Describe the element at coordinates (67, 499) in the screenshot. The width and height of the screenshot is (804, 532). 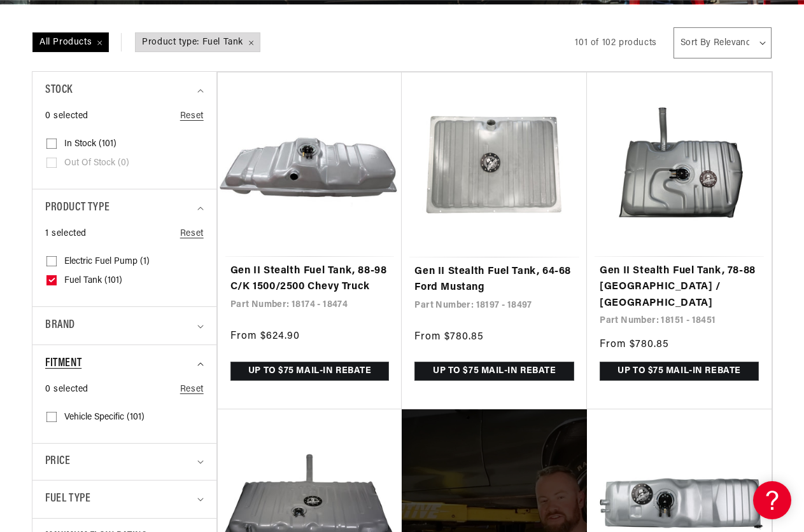
I see `span: Fuel Type` at that location.